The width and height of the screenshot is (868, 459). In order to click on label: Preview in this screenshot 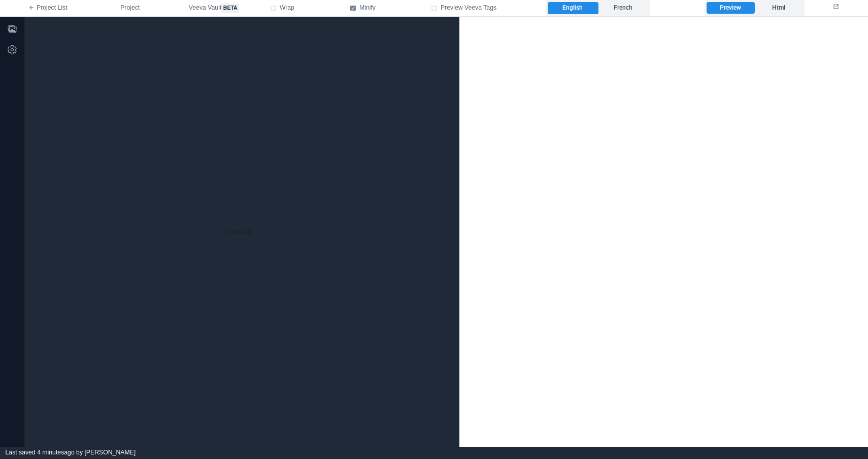, I will do `click(731, 8)`.